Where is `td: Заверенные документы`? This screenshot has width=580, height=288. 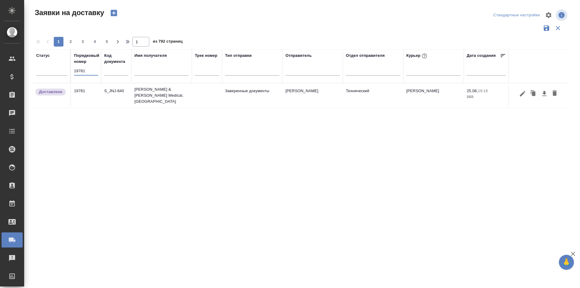 td: Заверенные документы is located at coordinates (252, 95).